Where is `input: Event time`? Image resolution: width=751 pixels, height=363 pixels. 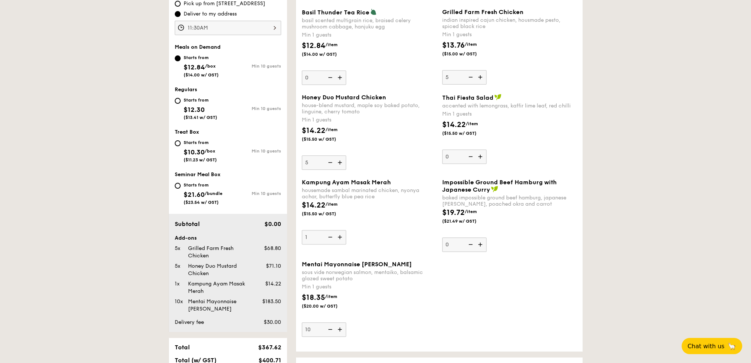 input: Event time is located at coordinates (228, 28).